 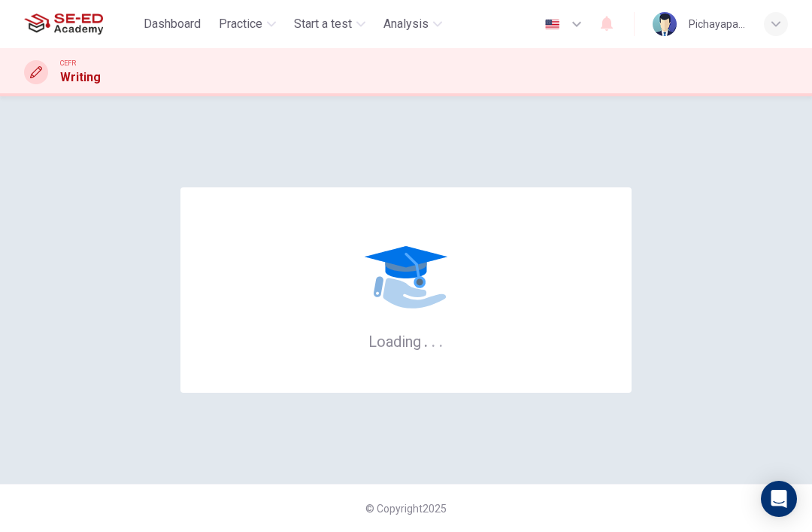 What do you see at coordinates (329, 24) in the screenshot?
I see `button: Start a test` at bounding box center [329, 24].